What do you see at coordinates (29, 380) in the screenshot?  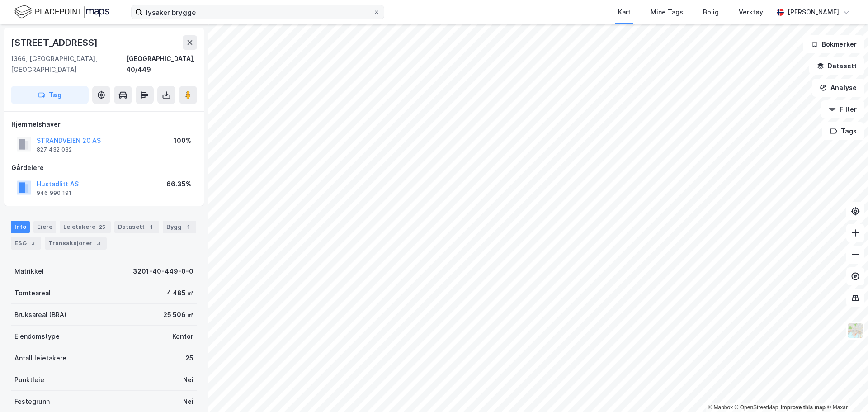 I see `div: Punktleie` at bounding box center [29, 380].